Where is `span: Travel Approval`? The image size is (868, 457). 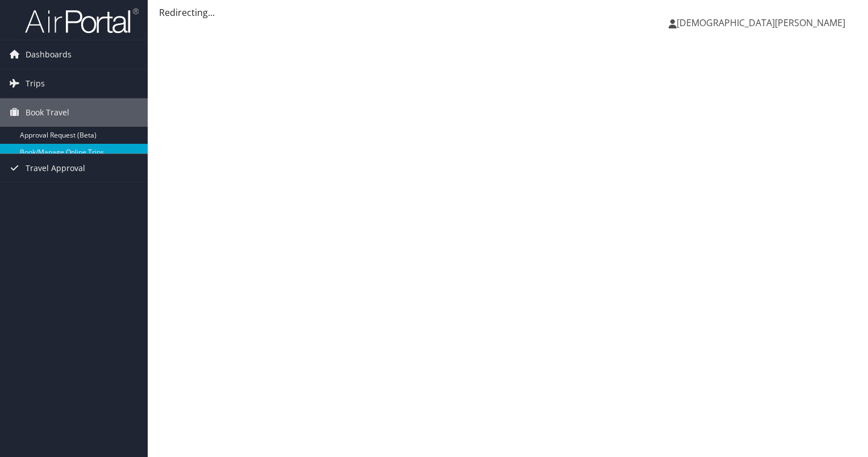
span: Travel Approval is located at coordinates (55, 168).